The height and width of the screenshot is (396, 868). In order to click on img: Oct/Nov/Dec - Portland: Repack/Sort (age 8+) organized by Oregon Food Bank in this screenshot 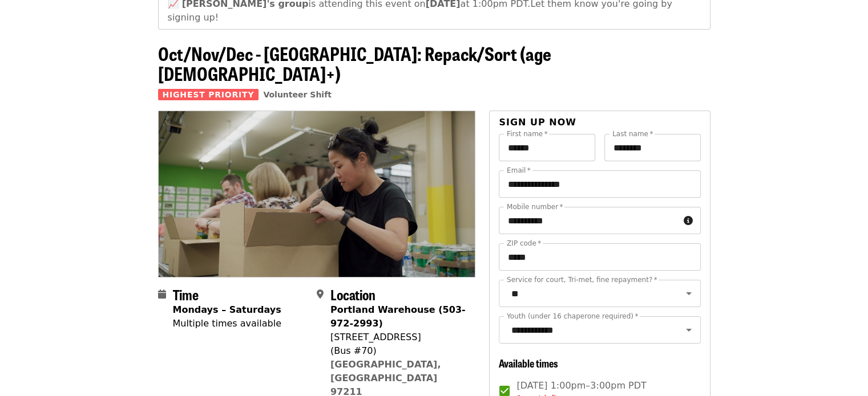, I will do `click(317, 194)`.